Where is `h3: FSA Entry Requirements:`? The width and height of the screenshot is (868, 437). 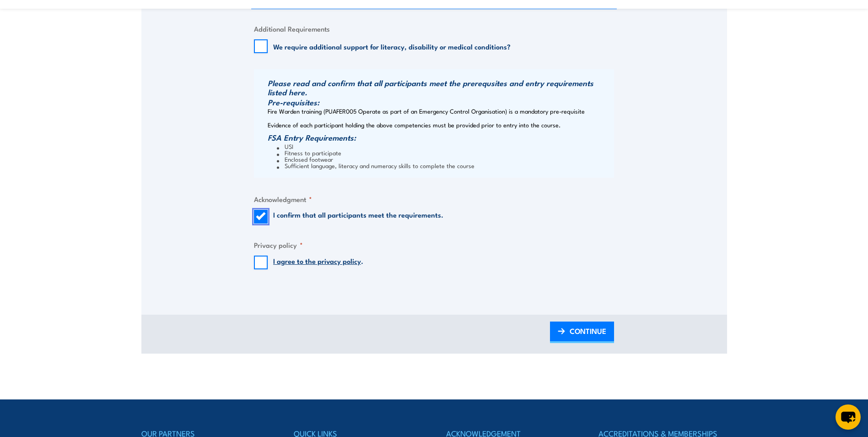 h3: FSA Entry Requirements: is located at coordinates (439, 137).